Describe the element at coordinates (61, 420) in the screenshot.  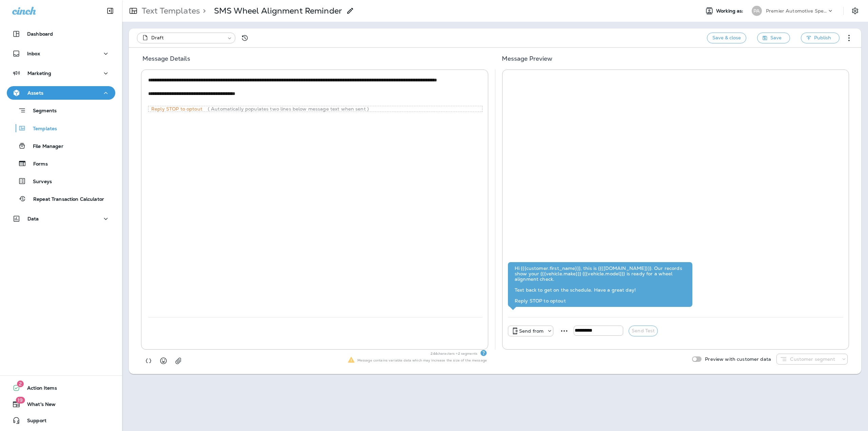
I see `button: Support` at that location.